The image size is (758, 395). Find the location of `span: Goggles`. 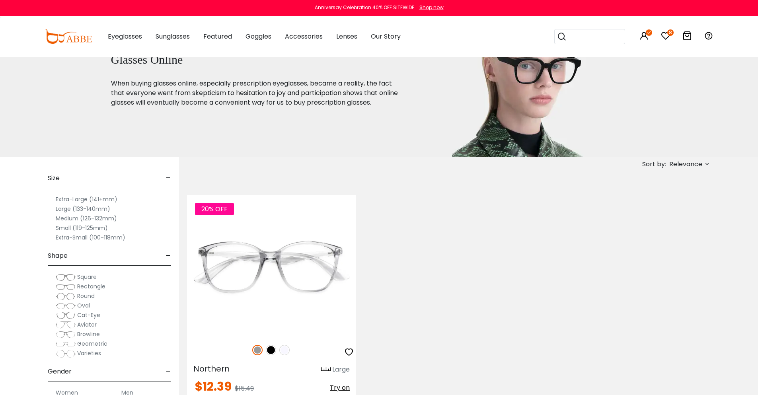

span: Goggles is located at coordinates (258, 36).